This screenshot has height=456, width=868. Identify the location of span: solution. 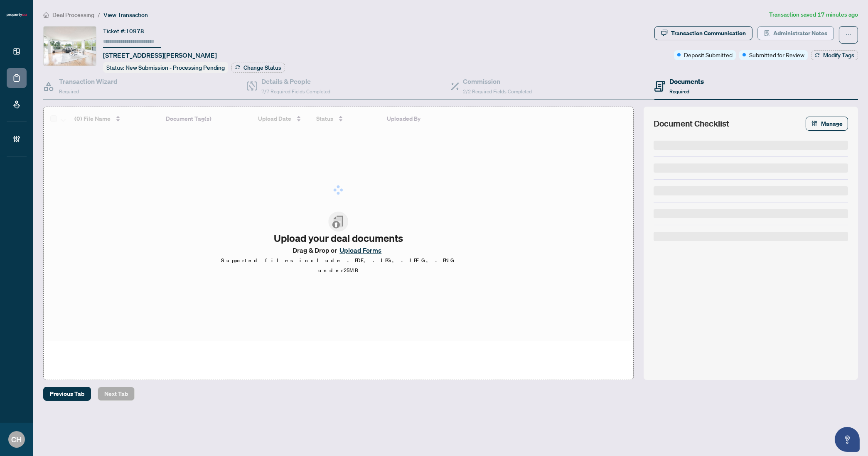
(767, 33).